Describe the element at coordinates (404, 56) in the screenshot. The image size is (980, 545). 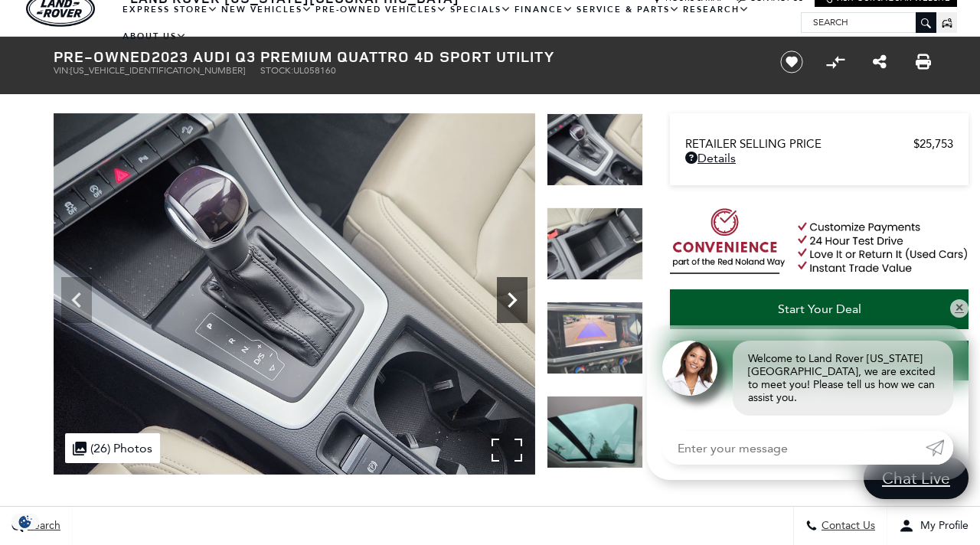
I see `h1: 2023 Audi Q3 Premium quattro 4D Sport Utility` at that location.